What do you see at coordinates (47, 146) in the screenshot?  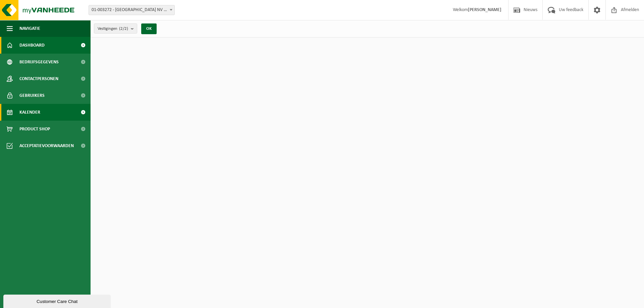 I see `span: Acceptatievoorwaarden` at bounding box center [47, 146].